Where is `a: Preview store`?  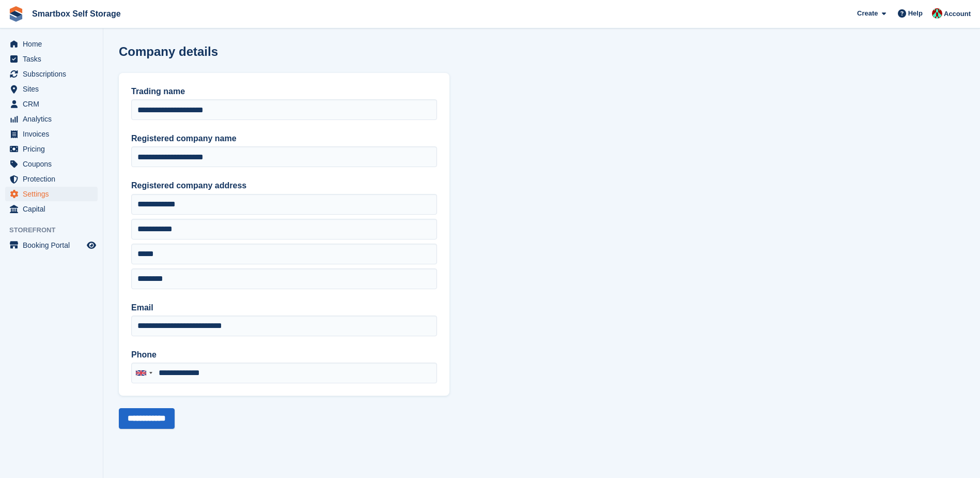 a: Preview store is located at coordinates (91, 245).